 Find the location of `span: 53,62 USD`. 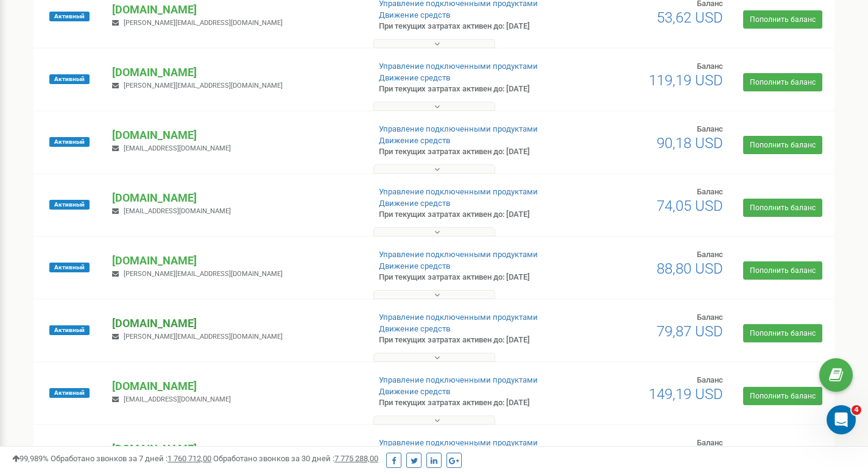

span: 53,62 USD is located at coordinates (690, 18).